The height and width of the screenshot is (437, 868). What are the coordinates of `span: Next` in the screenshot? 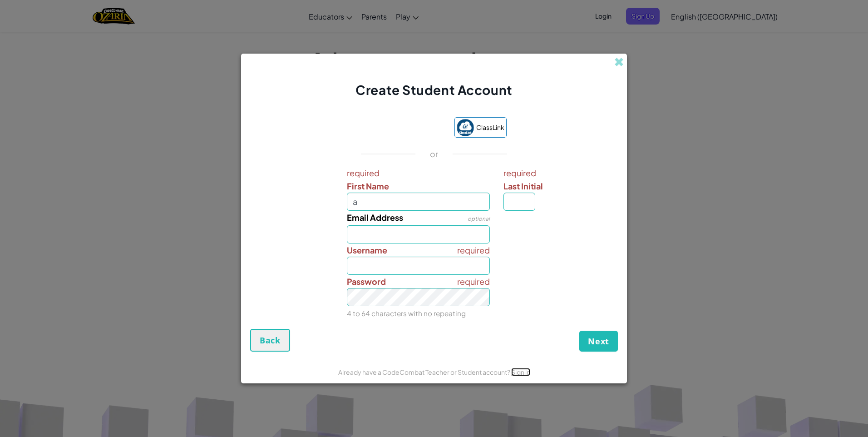 It's located at (599, 341).